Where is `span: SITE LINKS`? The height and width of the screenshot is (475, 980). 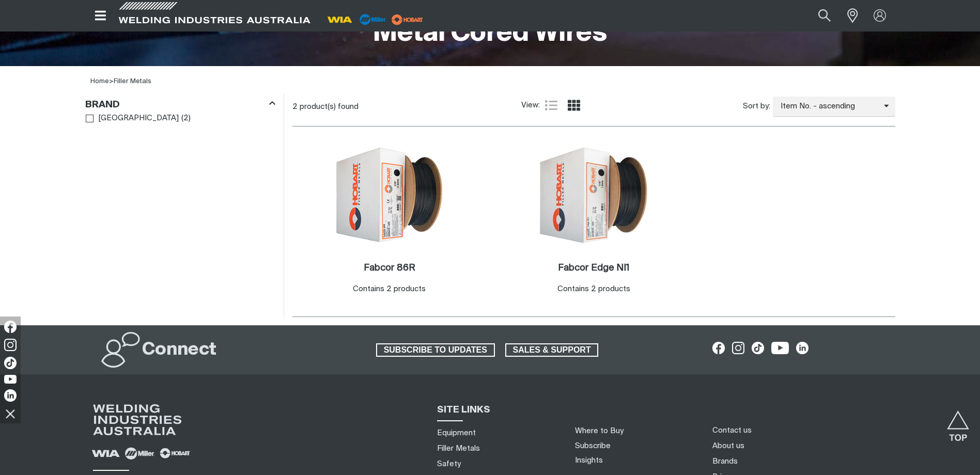
span: SITE LINKS is located at coordinates (463, 410).